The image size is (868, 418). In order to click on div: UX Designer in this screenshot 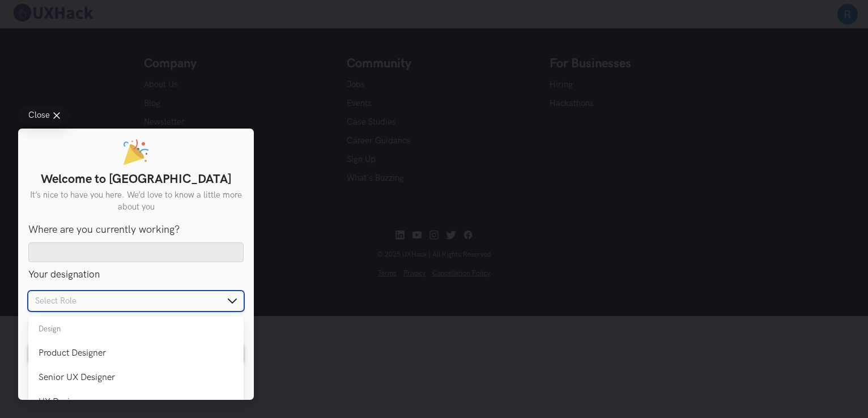, I will do `click(136, 401)`.